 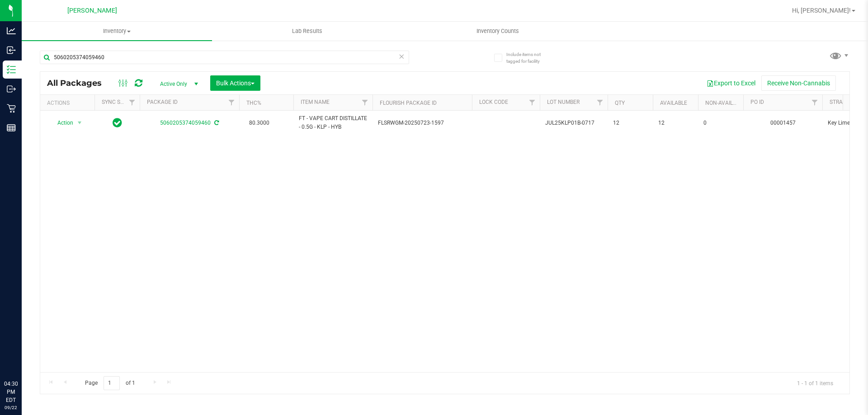 What do you see at coordinates (529, 58) in the screenshot?
I see `span: Include items not tagged for facility` at bounding box center [529, 58].